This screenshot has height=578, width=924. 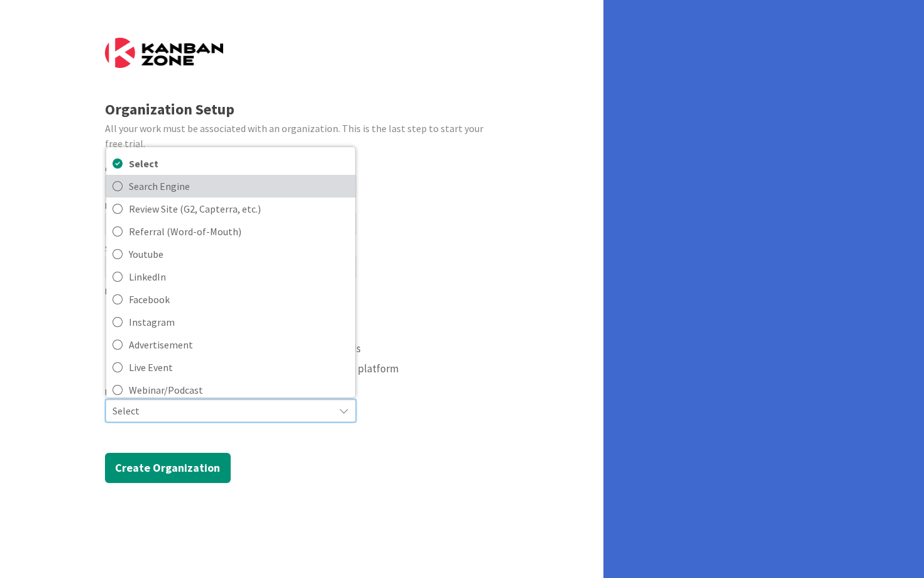 What do you see at coordinates (230, 322) in the screenshot?
I see `a: Instagram` at bounding box center [230, 322].